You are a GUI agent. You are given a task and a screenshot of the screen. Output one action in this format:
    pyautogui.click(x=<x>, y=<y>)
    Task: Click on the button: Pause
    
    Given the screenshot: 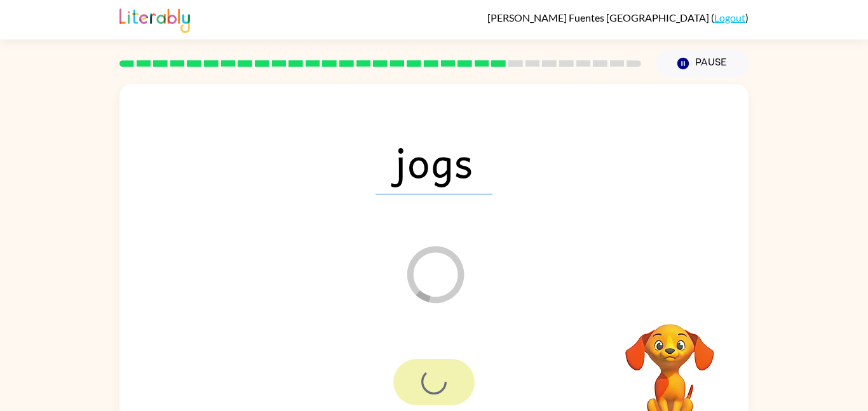 What is the action you would take?
    pyautogui.click(x=703, y=63)
    